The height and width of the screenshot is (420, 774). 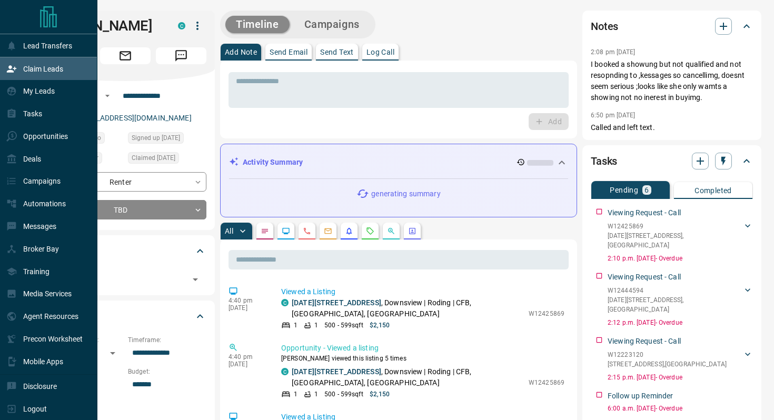 What do you see at coordinates (672, 81) in the screenshot?
I see `p: I booked a showung but not qualified and not resopnding to ,kessages so cancellimg, doesnt seem s...` at bounding box center [672, 81].